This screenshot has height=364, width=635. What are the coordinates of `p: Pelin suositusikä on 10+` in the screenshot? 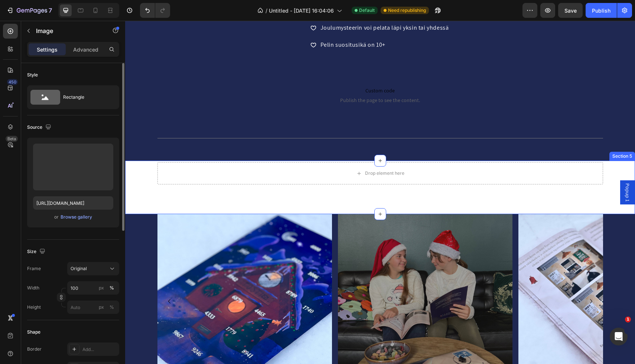 It's located at (260, 24).